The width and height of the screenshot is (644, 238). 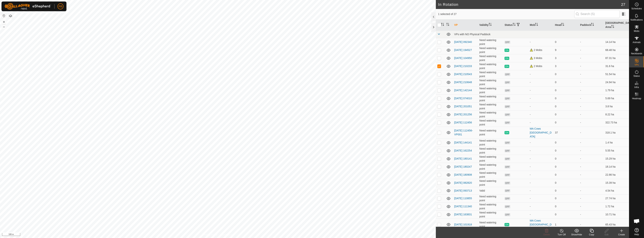 I want to click on td: 27.74 ha, so click(x=616, y=199).